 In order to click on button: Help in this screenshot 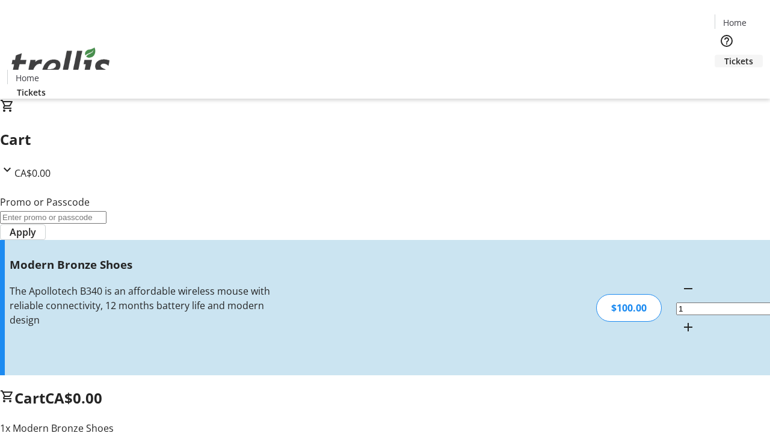, I will do `click(726, 41)`.